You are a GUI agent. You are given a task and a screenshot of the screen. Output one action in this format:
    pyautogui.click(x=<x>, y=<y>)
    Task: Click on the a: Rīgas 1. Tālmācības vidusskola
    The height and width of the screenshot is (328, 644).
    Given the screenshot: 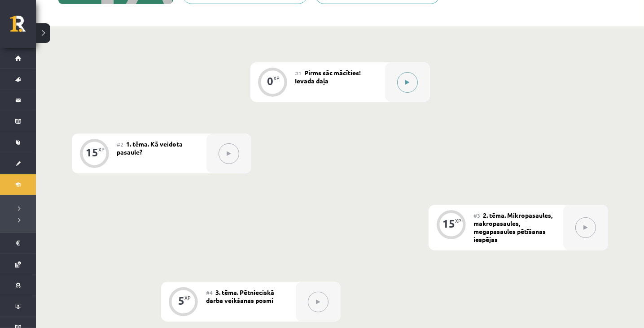 What is the action you would take?
    pyautogui.click(x=22, y=27)
    